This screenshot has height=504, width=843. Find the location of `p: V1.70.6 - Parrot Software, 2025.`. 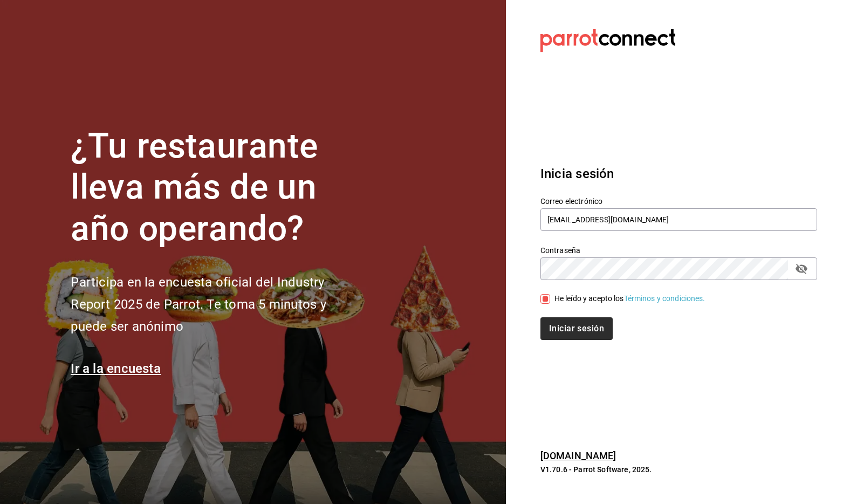

p: V1.70.6 - Parrot Software, 2025. is located at coordinates (679, 470).